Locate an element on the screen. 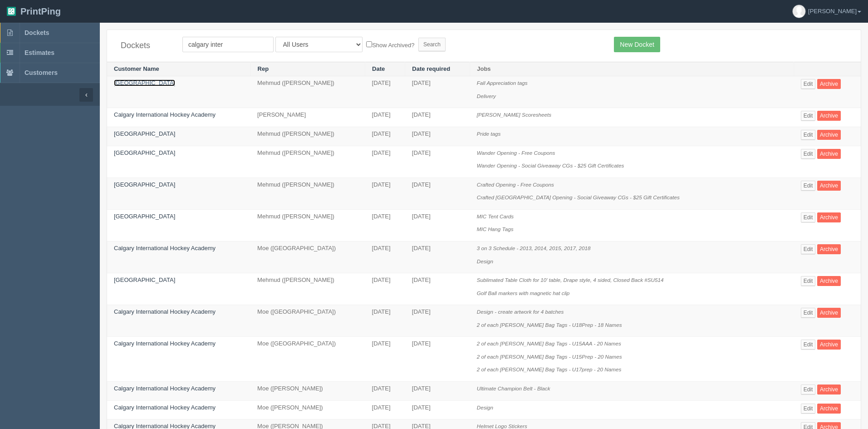 Image resolution: width=868 pixels, height=429 pixels. i: Wander Opening - Free Coupons is located at coordinates (516, 152).